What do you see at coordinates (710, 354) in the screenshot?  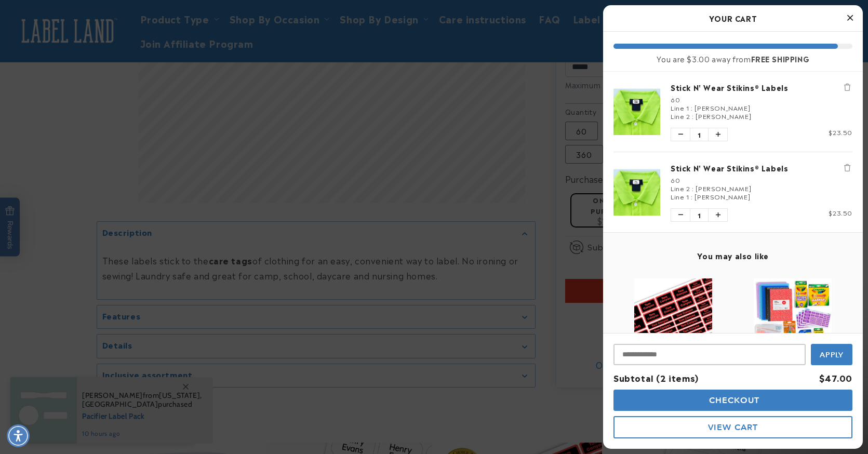 I see `input: Input Discount` at bounding box center [710, 354].